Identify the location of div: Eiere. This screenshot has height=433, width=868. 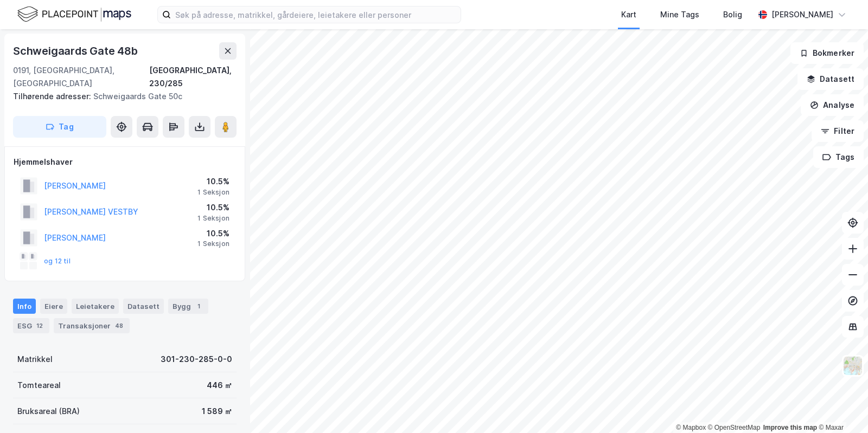
(53, 306).